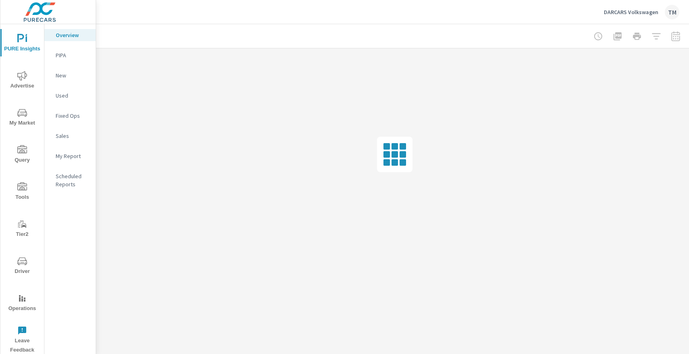  Describe the element at coordinates (72, 35) in the screenshot. I see `p: Overview` at that location.